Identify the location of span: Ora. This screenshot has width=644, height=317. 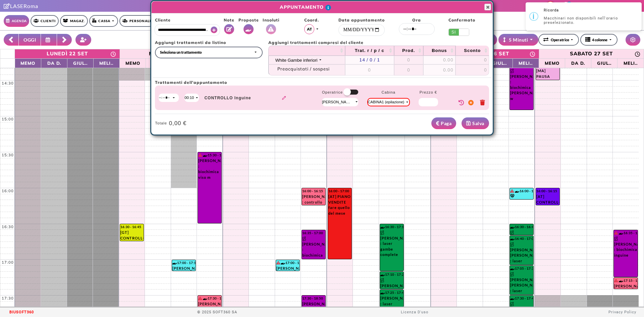
(417, 20).